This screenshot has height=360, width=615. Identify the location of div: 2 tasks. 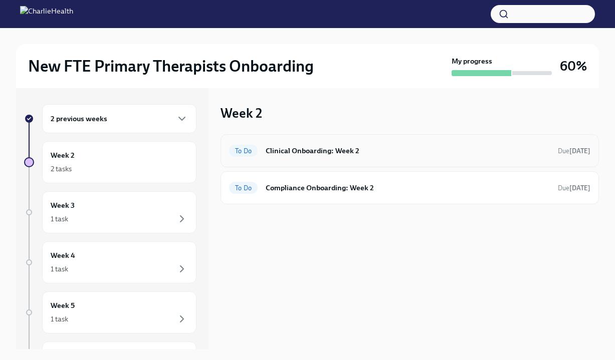
(61, 169).